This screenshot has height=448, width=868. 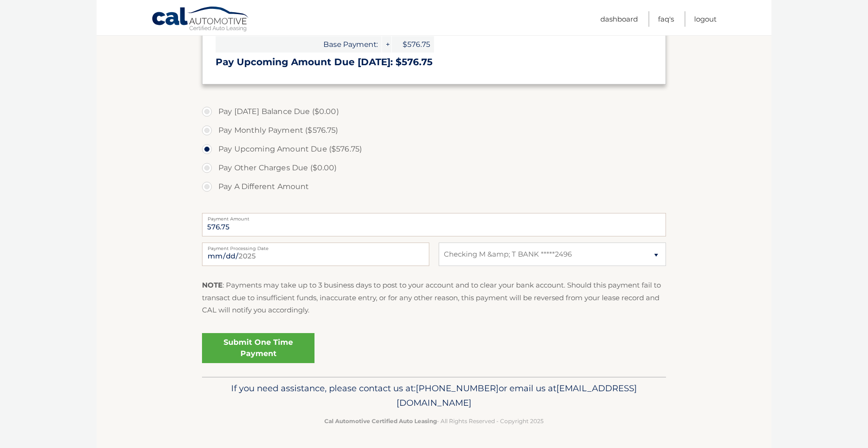 I want to click on p: : Payments may take up to 3 business days to post to your account and to clear your bank account...., so click(x=434, y=298).